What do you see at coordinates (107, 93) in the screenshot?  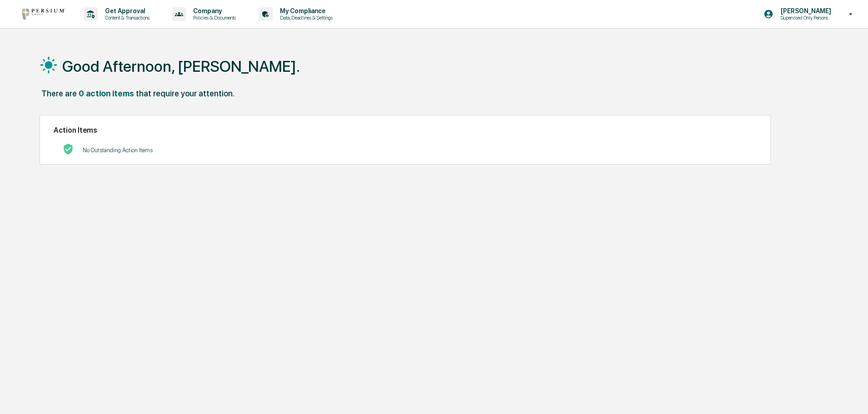 I see `div: 0 action items` at bounding box center [107, 93].